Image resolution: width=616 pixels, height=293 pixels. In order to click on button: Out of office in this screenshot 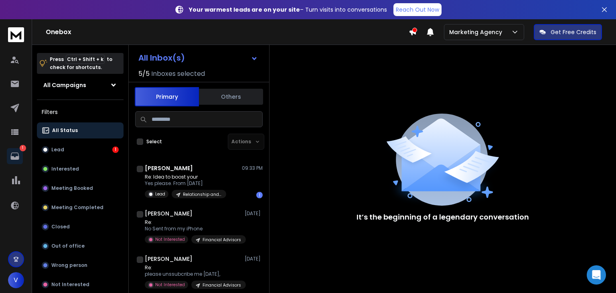, I will do `click(80, 246)`.